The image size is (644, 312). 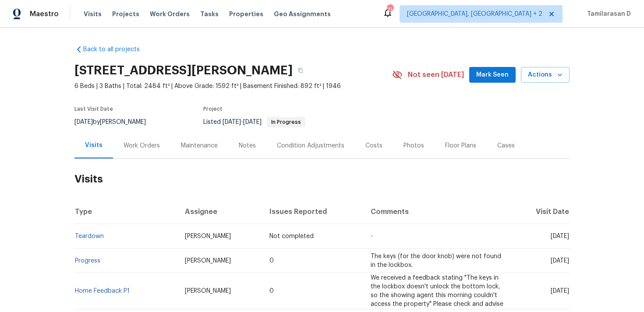 What do you see at coordinates (44, 14) in the screenshot?
I see `span: Maestro` at bounding box center [44, 14].